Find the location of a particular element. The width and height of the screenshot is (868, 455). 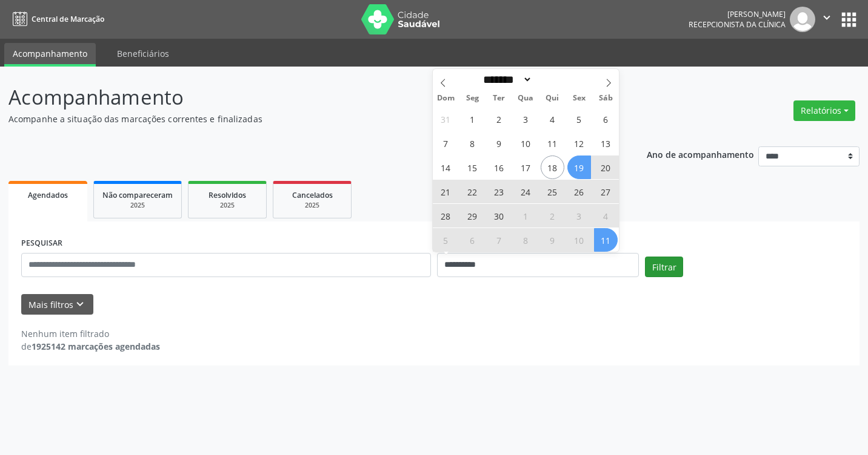

span: Não compareceram is located at coordinates (138, 195).